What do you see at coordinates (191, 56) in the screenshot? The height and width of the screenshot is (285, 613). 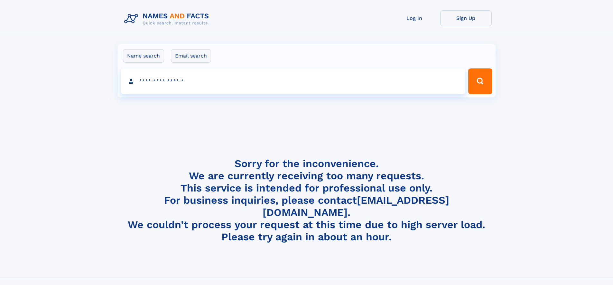 I see `label: Email search` at bounding box center [191, 56].